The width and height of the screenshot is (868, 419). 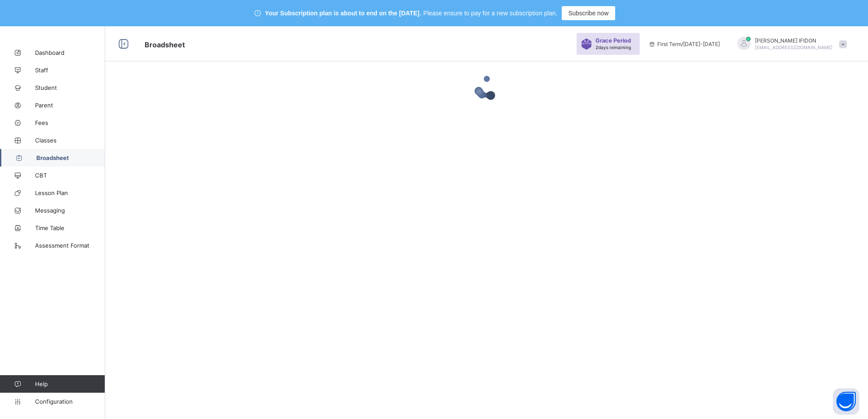 I want to click on span: Assessment Format, so click(x=70, y=246).